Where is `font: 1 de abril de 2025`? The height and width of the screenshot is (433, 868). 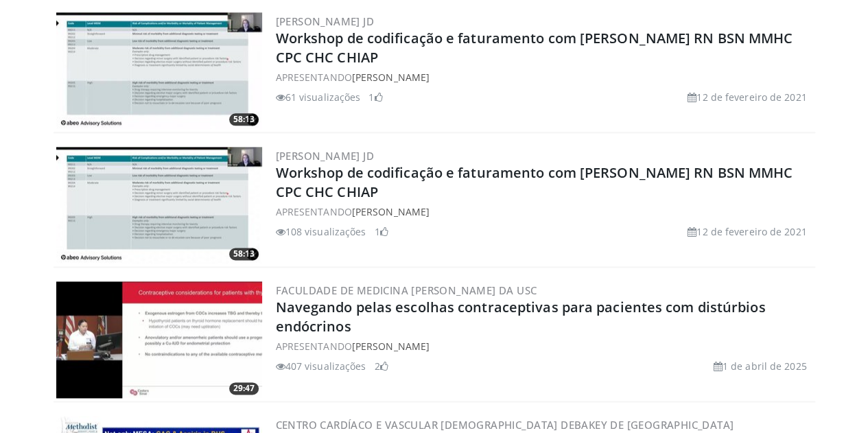
font: 1 de abril de 2025 is located at coordinates (764, 366).